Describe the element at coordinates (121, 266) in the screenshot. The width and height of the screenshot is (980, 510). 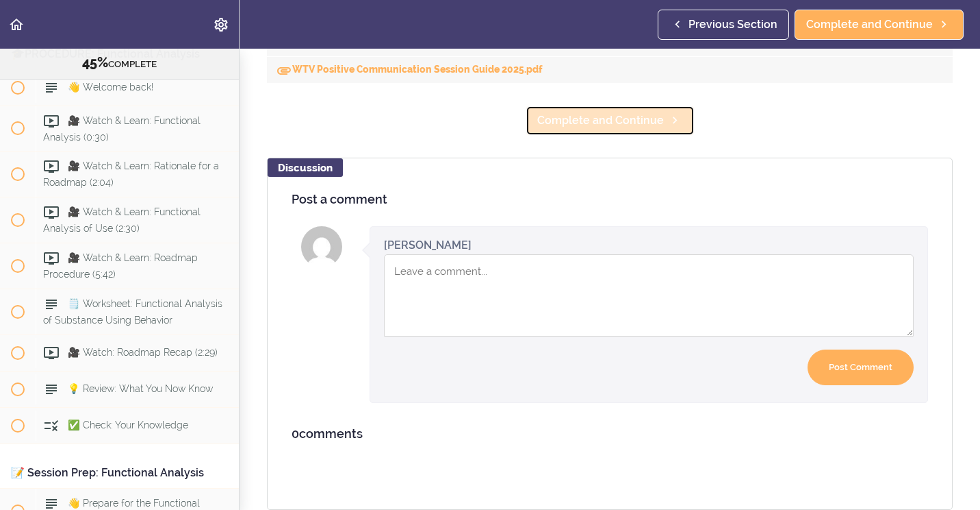
I see `span: 🎥 Watch & Learn: Roadmap Procedure (5:42)` at that location.